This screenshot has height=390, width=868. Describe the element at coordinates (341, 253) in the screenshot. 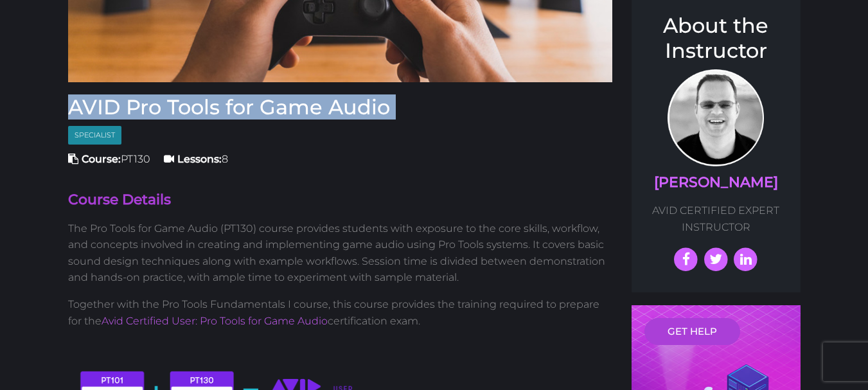

I see `p: The Pro Tools for Game Audio (PT130) course provides students with exposure to the core skills, w...` at that location.